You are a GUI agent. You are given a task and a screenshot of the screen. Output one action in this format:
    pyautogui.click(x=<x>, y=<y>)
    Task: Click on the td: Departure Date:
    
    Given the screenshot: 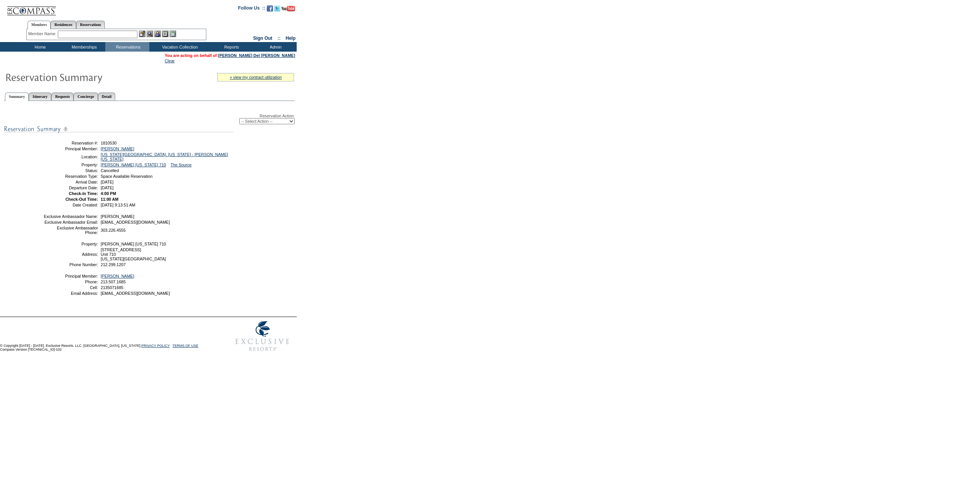 What is the action you would take?
    pyautogui.click(x=70, y=188)
    